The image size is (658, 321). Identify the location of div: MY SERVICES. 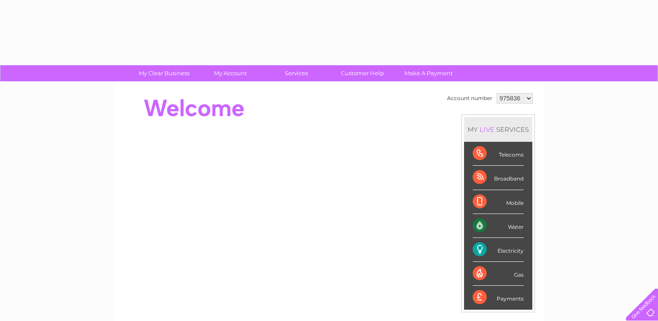
(498, 129).